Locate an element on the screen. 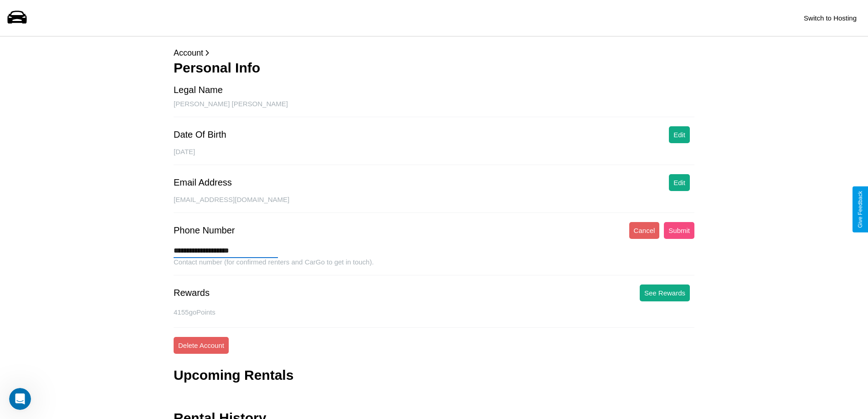  h3: Upcoming Rentals is located at coordinates (233, 375).